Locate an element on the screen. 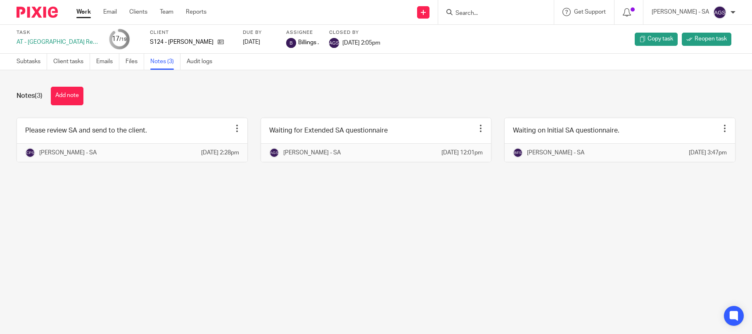  h1: Notes is located at coordinates (29, 96).